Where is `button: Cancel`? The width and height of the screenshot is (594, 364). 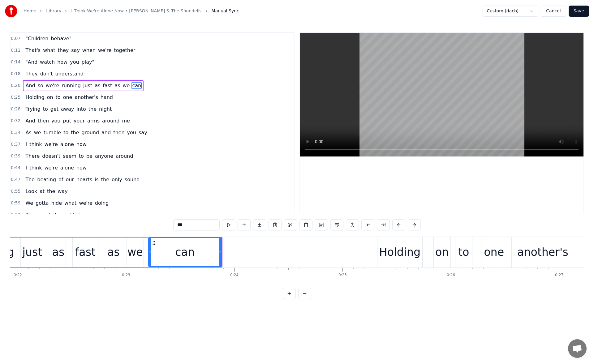
button: Cancel is located at coordinates (553, 11).